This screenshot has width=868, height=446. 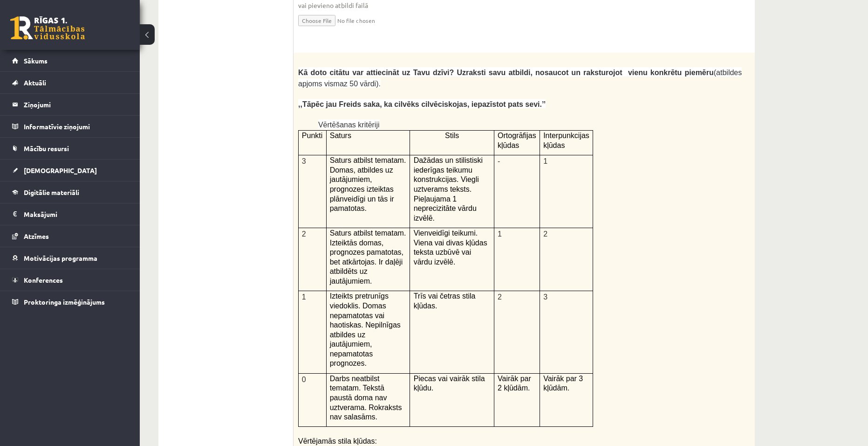 What do you see at coordinates (70, 126) in the screenshot?
I see `a: Informatīvie ziņojumi` at bounding box center [70, 126].